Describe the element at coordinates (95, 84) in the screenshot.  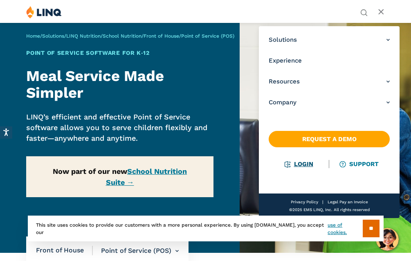
I see `strong: Meal Service Made Simpler` at that location.